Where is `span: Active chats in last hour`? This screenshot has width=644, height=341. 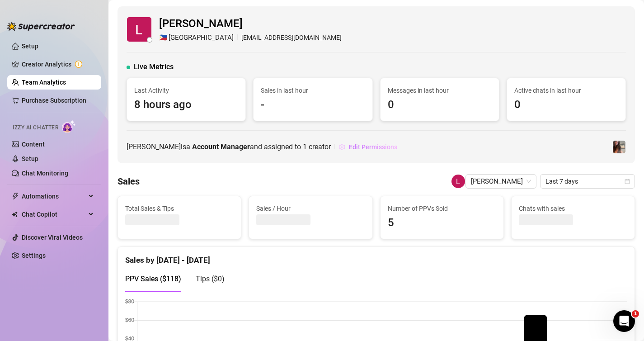
span: Active chats in last hour is located at coordinates (566, 91).